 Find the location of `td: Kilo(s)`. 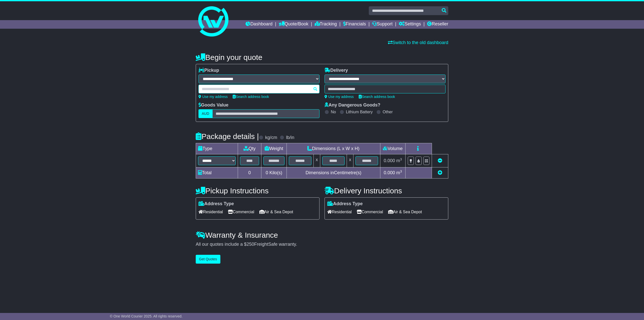

td: Kilo(s) is located at coordinates (274, 173).